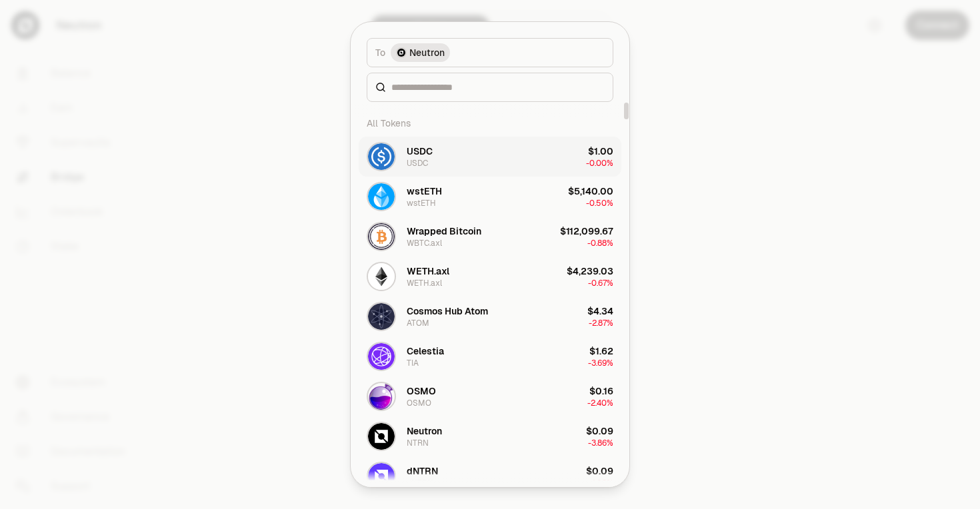 The height and width of the screenshot is (509, 980). I want to click on span: -2.40%, so click(600, 403).